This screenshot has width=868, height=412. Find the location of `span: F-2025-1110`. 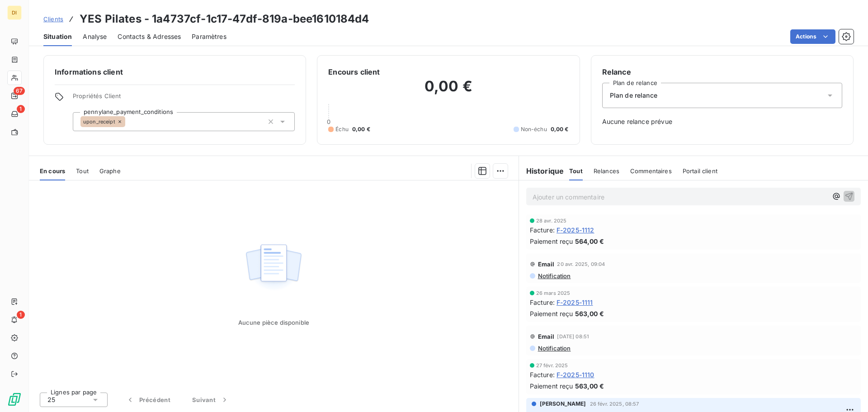

span: F-2025-1110 is located at coordinates (575, 374).